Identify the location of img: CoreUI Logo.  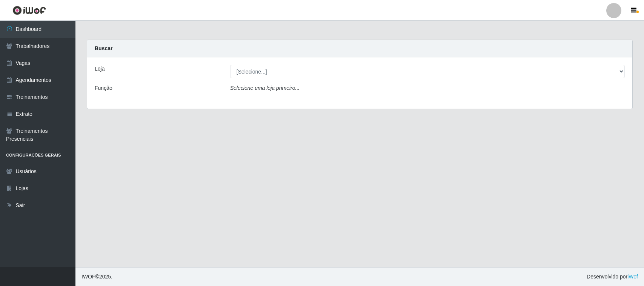
(29, 11).